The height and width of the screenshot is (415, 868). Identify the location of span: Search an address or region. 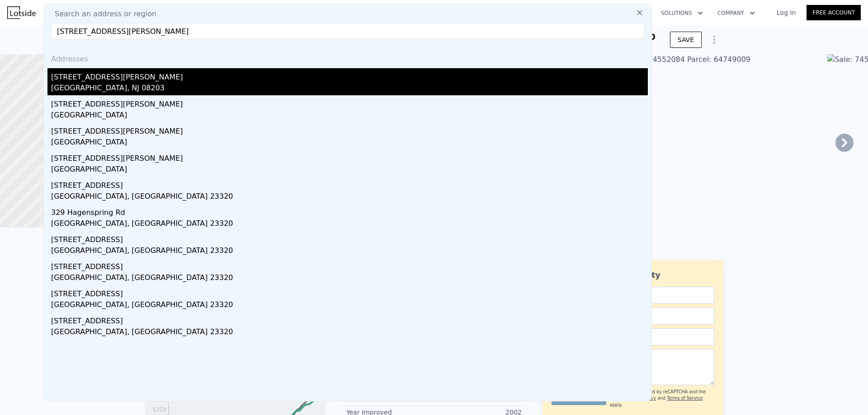
(102, 14).